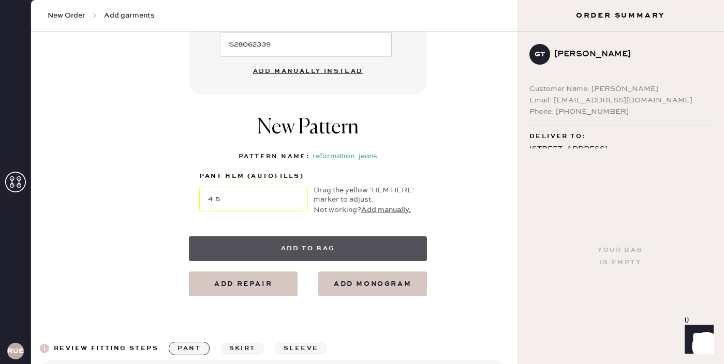 Image resolution: width=724 pixels, height=364 pixels. What do you see at coordinates (106, 349) in the screenshot?
I see `div: Review fitting steps` at bounding box center [106, 349].